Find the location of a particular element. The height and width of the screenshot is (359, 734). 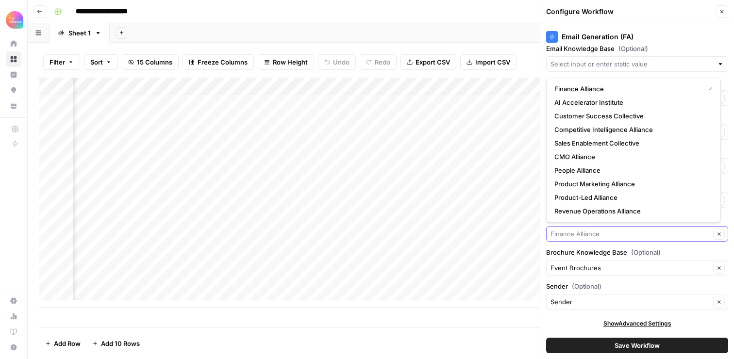

label: Sender is located at coordinates (637, 286).